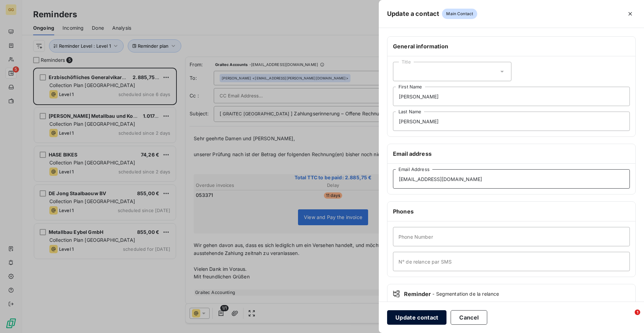 The image size is (644, 333). What do you see at coordinates (413, 14) in the screenshot?
I see `h5: Update a contact` at bounding box center [413, 14].